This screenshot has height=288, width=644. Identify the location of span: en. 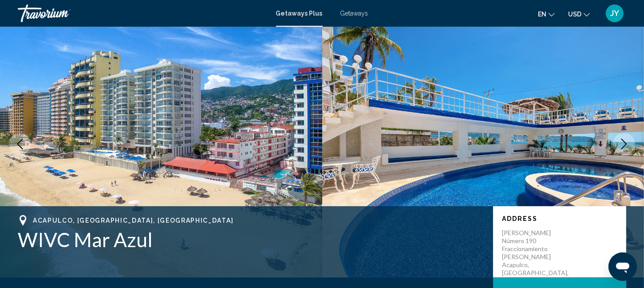
(542, 14).